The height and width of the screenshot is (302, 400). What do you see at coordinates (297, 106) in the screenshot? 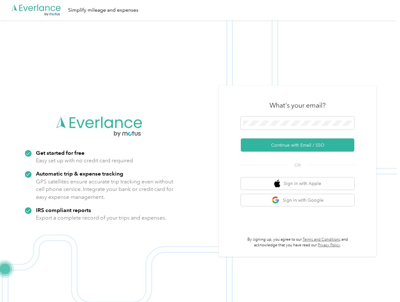
I see `h3: What's your email?` at bounding box center [297, 106].